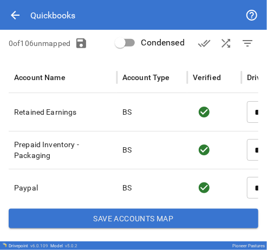 The width and height of the screenshot is (267, 250). I want to click on span: done_all, so click(204, 43).